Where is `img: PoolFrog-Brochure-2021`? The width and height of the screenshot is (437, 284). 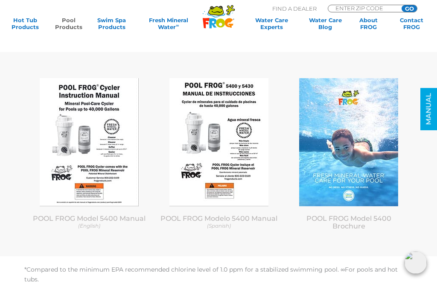
img: PoolFrog-Brochure-2021 is located at coordinates (348, 142).